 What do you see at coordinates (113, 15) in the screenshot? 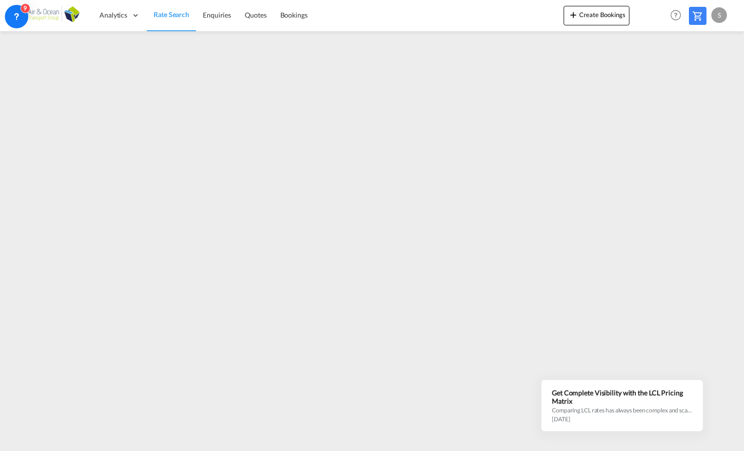
I see `span: Analytics` at bounding box center [113, 15].